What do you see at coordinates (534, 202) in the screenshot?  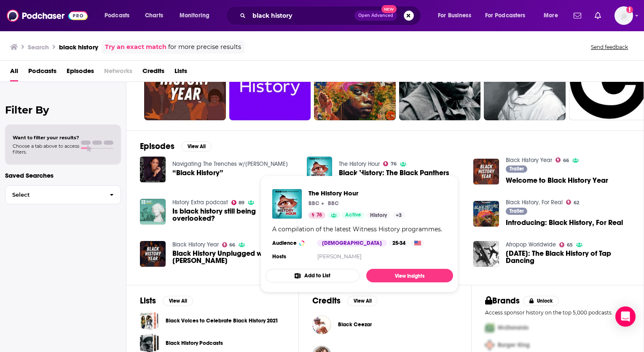 I see `a: Black History, For Real` at bounding box center [534, 202].